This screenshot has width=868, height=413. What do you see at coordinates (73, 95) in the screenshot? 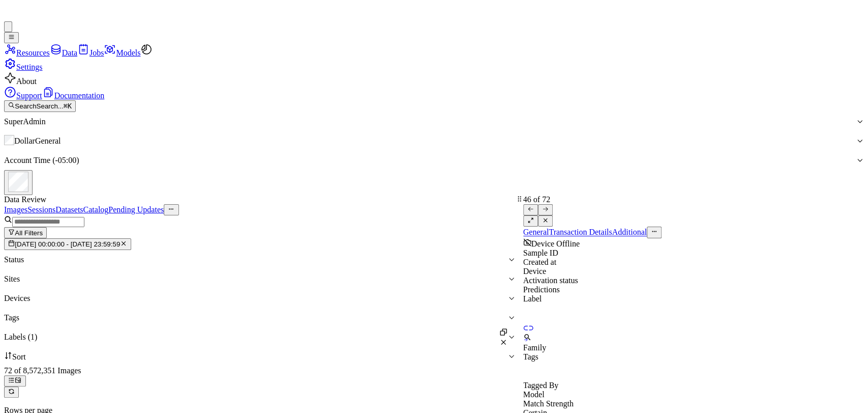
I see `a: Documentation` at bounding box center [73, 95].